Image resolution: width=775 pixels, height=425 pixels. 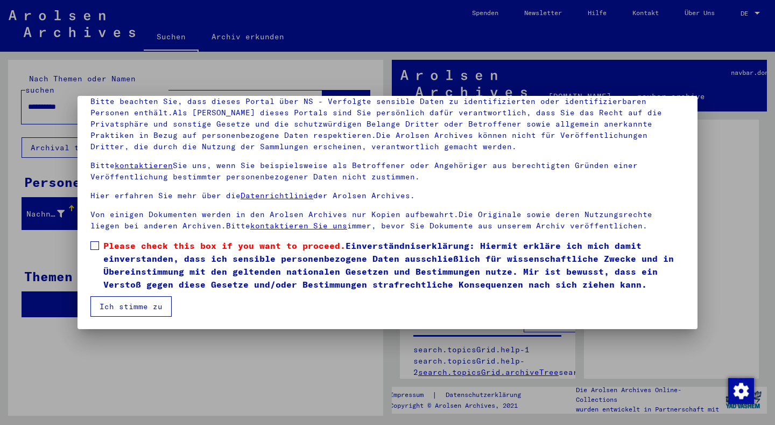 What do you see at coordinates (388, 220) in the screenshot?
I see `p: Von einigen Dokumenten werden in den Arolsen Archives nur Kopien aufbewahrt.Die Originale sowie d...` at bounding box center [388, 220].